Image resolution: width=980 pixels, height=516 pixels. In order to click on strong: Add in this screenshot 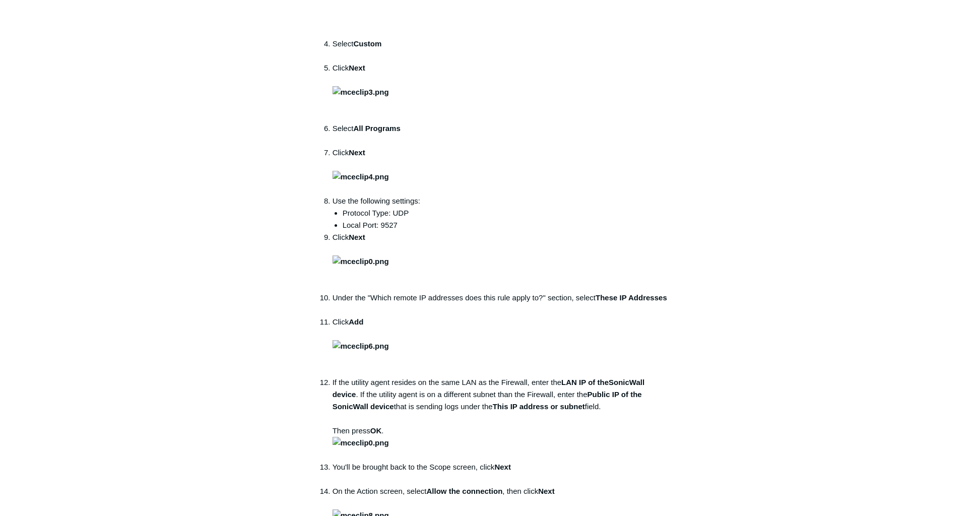, I will do `click(361, 334)`.